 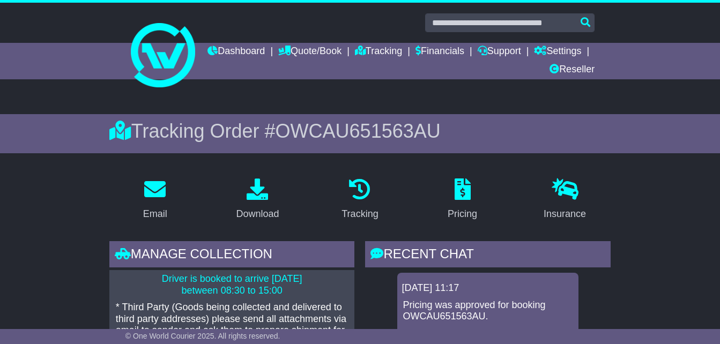 I want to click on div: RECENT CHAT, so click(x=488, y=256).